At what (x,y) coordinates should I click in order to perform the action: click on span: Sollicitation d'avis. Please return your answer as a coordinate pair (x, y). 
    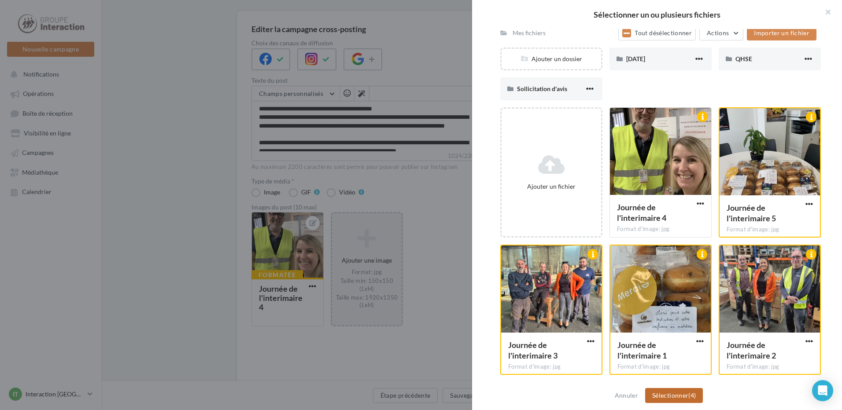
    Looking at the image, I should click on (542, 89).